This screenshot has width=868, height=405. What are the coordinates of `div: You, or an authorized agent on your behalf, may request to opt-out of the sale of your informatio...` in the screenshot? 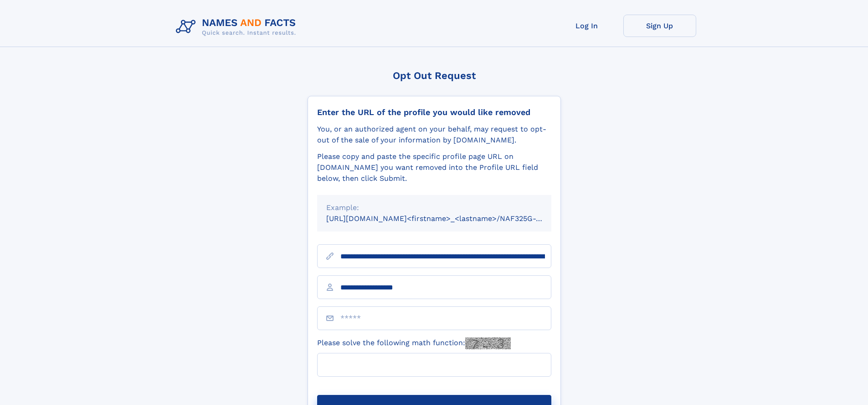 It's located at (434, 134).